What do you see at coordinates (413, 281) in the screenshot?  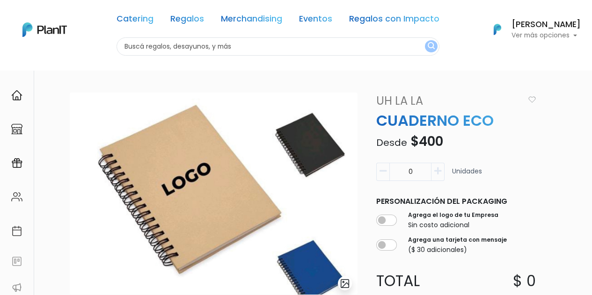 I see `p: Total` at bounding box center [413, 281].